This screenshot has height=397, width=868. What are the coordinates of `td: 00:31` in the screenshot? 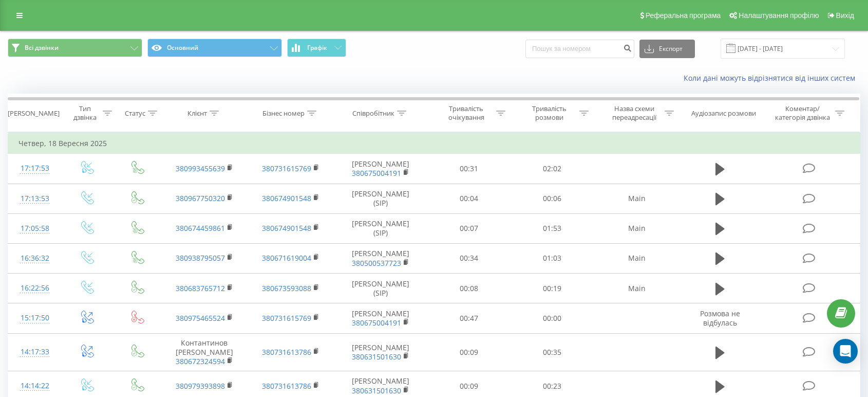 It's located at (469, 168).